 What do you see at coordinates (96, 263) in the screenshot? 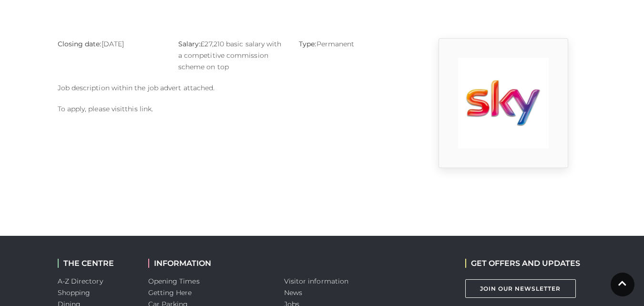
I see `h2: THE CENTRE` at bounding box center [96, 263].